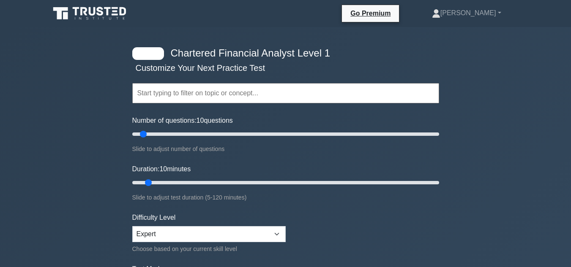 The width and height of the screenshot is (571, 267). Describe the element at coordinates (285, 198) in the screenshot. I see `div: Slide to adjust test duration (5-120 minutes)` at that location.